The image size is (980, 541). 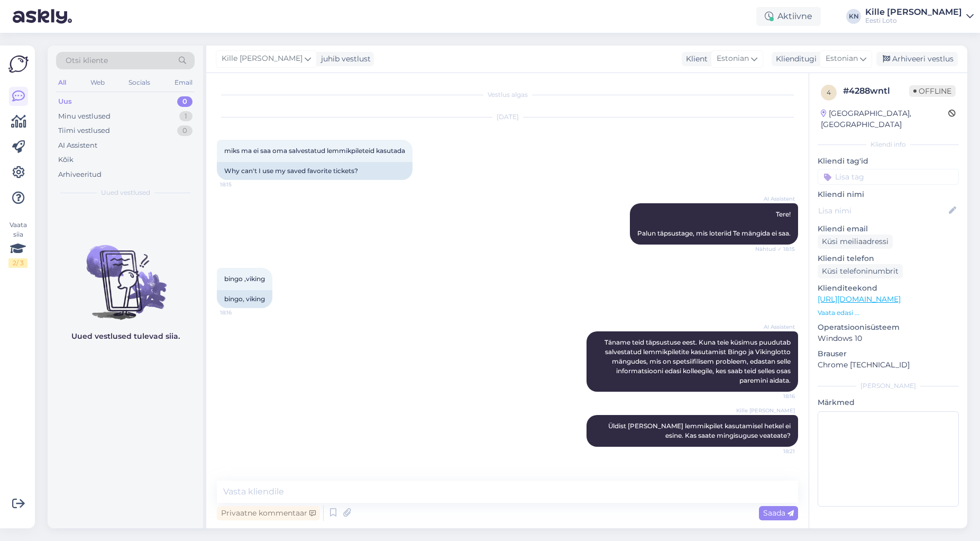 I want to click on p: Klienditeekond, so click(x=888, y=288).